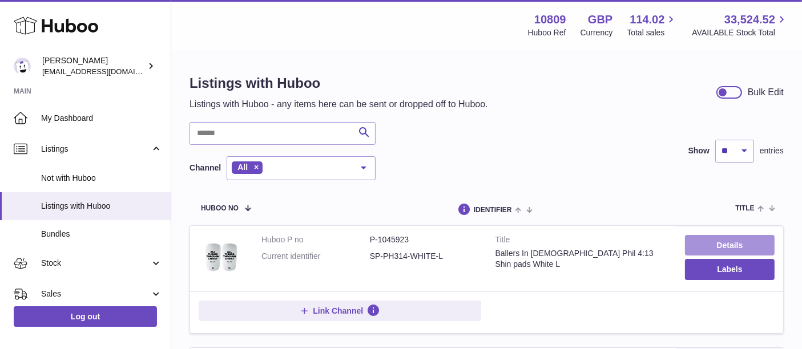 The height and width of the screenshot is (349, 802). I want to click on img: internalAdmin-10809@internal.huboo.com, so click(22, 66).